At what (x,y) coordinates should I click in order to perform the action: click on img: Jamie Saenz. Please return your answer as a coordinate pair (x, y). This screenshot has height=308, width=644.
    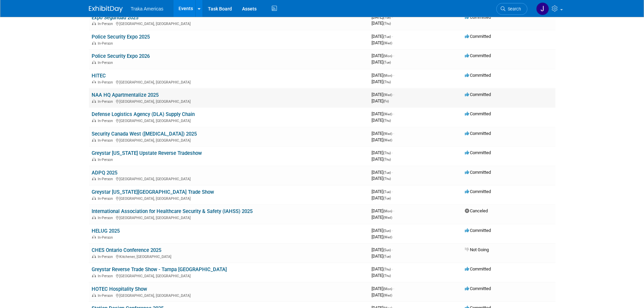
    Looking at the image, I should click on (542, 9).